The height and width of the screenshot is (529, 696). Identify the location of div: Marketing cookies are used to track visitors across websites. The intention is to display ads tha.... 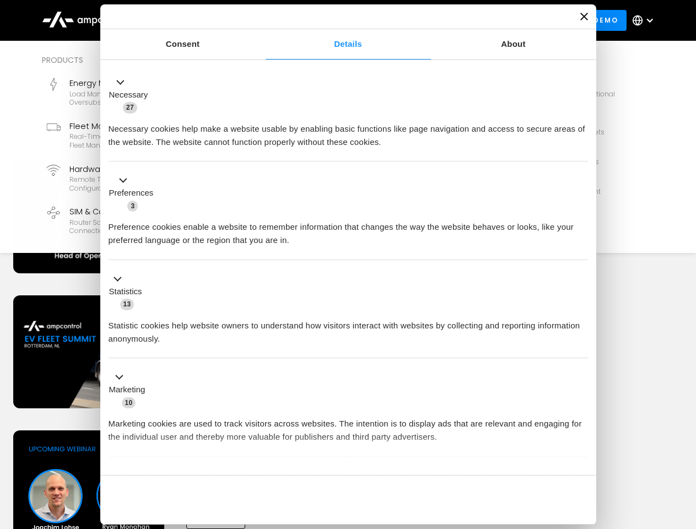
(348, 426).